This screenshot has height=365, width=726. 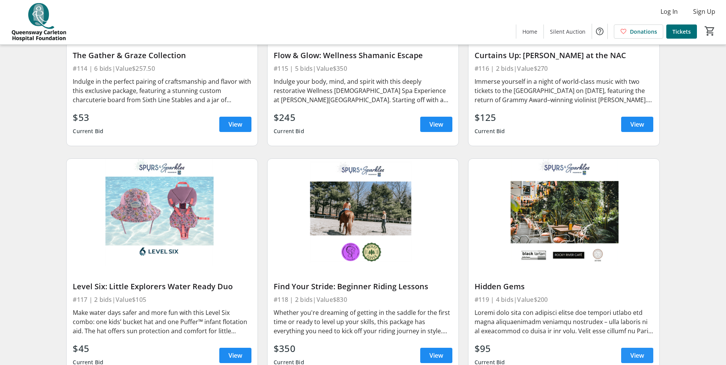 I want to click on div: The Gather & Graze Collection, so click(x=162, y=55).